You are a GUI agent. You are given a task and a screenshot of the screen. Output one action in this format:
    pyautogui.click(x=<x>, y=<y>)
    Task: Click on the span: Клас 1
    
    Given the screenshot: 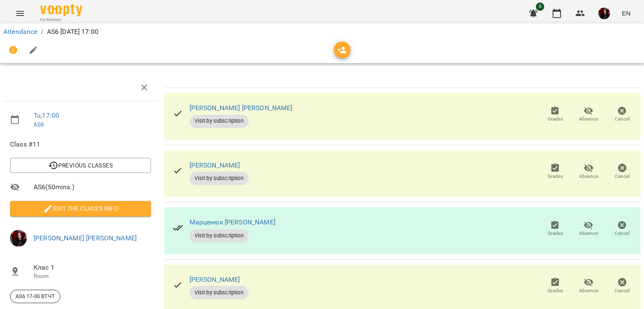 What is the action you would take?
    pyautogui.click(x=92, y=268)
    